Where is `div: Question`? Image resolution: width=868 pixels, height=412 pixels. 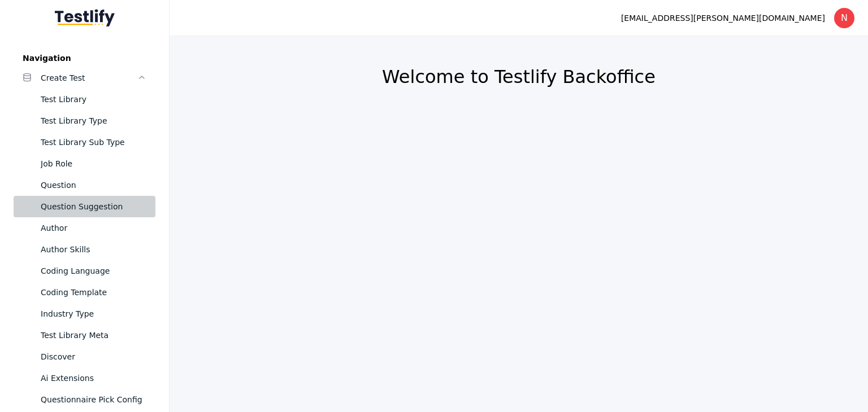
div: Question is located at coordinates (93, 185).